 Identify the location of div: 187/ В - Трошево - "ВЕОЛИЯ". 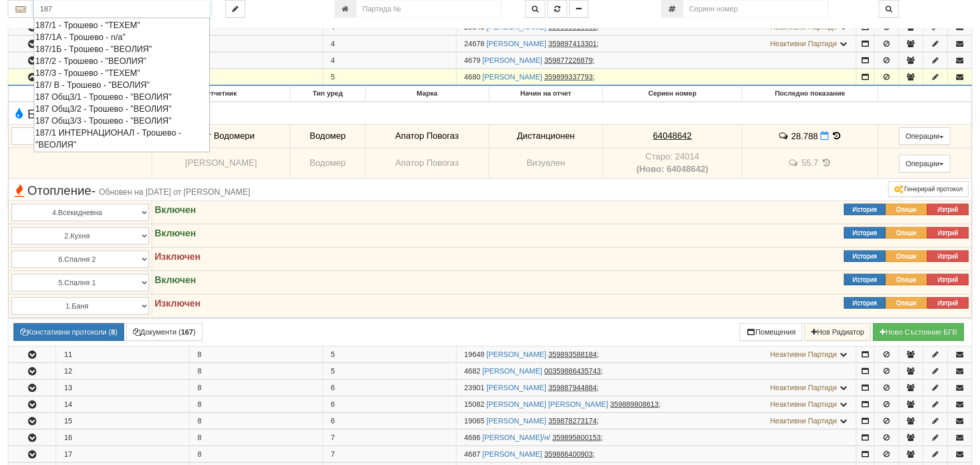
(121, 84).